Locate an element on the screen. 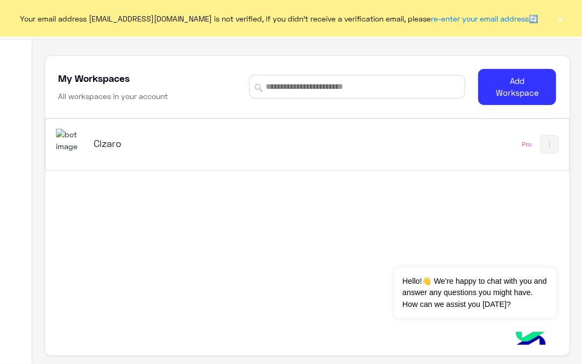 The image size is (582, 364). span: Hello!👋 We're happy to chat with you and answer any questions you might have. How can we assist y... is located at coordinates (475, 293).